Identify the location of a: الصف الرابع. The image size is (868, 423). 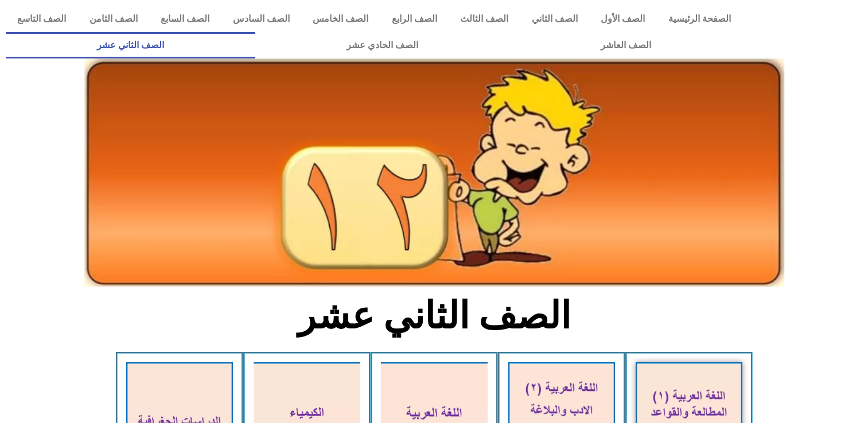
(415, 19).